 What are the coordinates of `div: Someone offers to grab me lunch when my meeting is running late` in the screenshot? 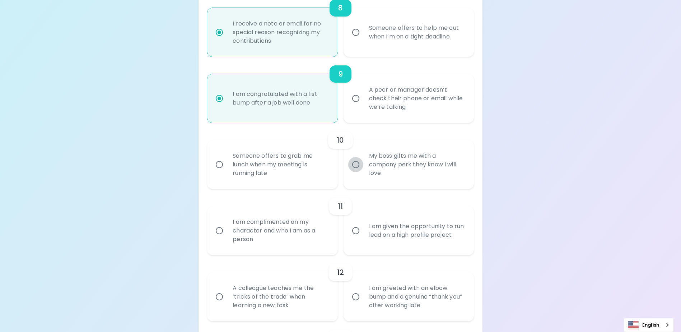 It's located at (280, 164).